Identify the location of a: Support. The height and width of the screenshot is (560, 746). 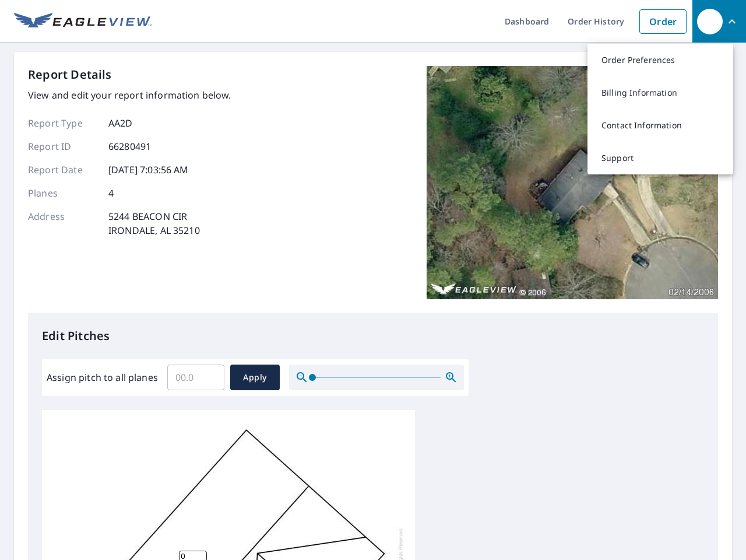
(660, 158).